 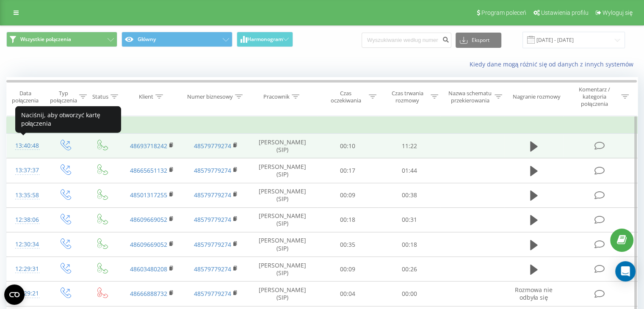 What do you see at coordinates (14, 295) in the screenshot?
I see `button: Open CMP widget` at bounding box center [14, 295].